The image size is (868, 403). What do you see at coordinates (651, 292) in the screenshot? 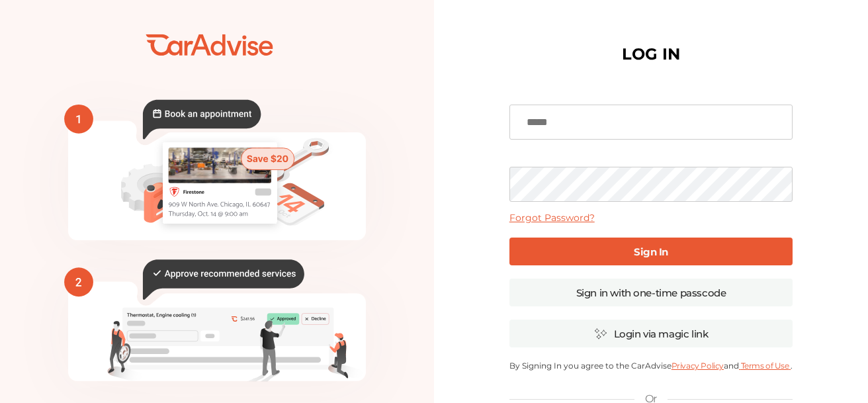
I see `a: Sign in with one-time passcode` at bounding box center [651, 292].